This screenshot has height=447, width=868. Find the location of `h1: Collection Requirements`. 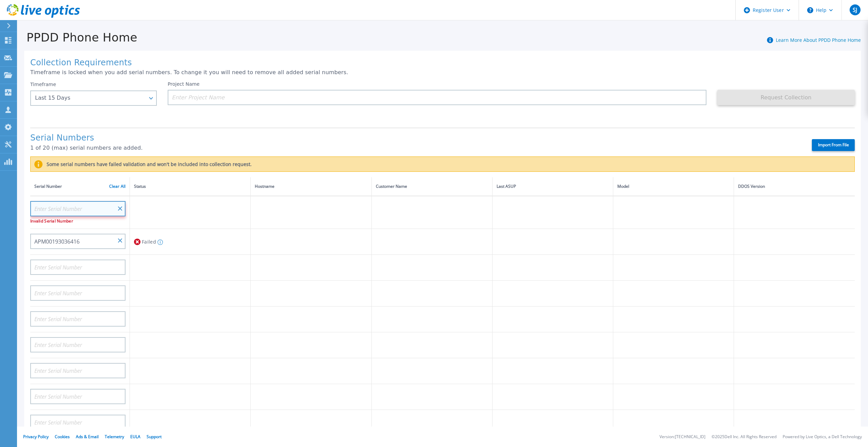

h1: Collection Requirements is located at coordinates (443, 63).